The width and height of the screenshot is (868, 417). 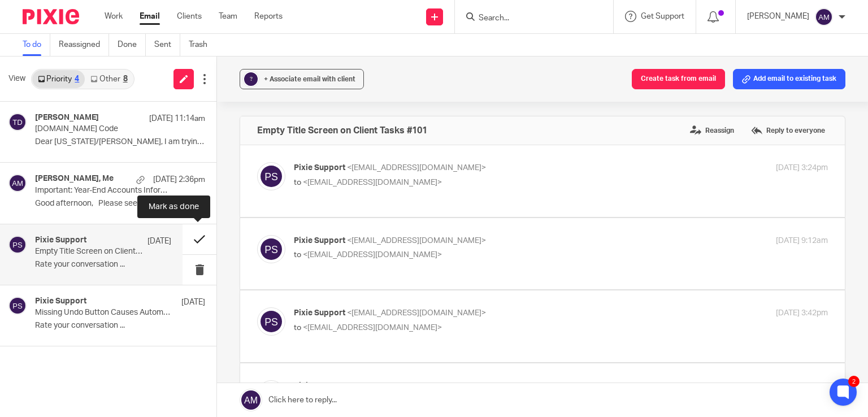 I want to click on p: Missing Undo Button Causes Automatic Job Completion #155, so click(x=103, y=313).